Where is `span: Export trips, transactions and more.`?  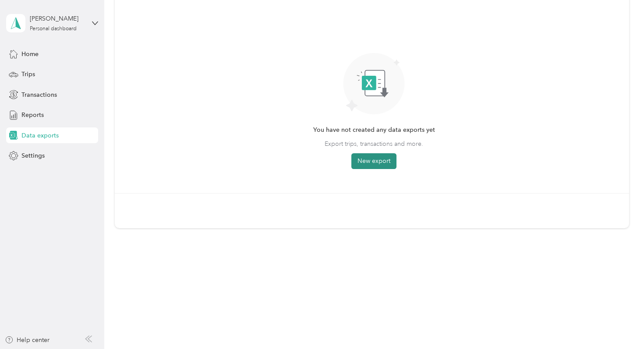
span: Export trips, transactions and more. is located at coordinates (374, 144).